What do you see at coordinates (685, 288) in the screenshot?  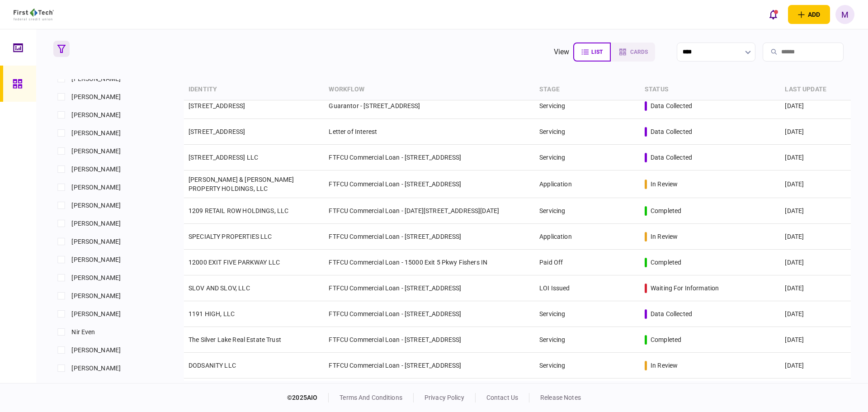 I see `div: waiting for information` at bounding box center [685, 288].